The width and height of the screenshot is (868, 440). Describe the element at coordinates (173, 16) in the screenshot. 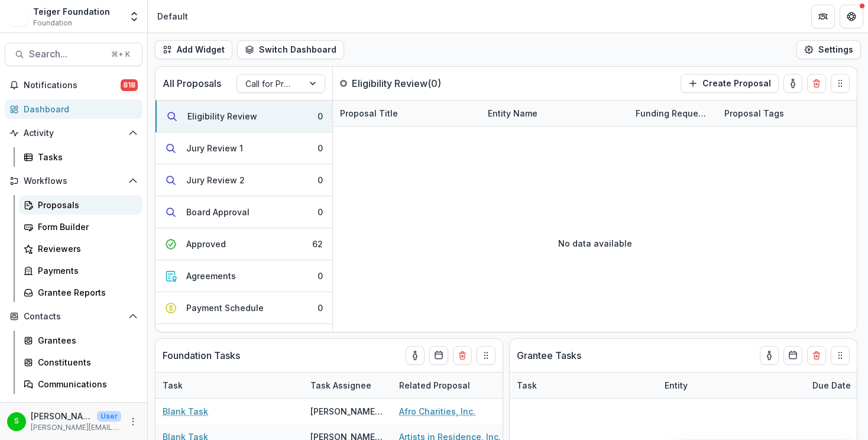

I see `nav: breadcrumb` at that location.